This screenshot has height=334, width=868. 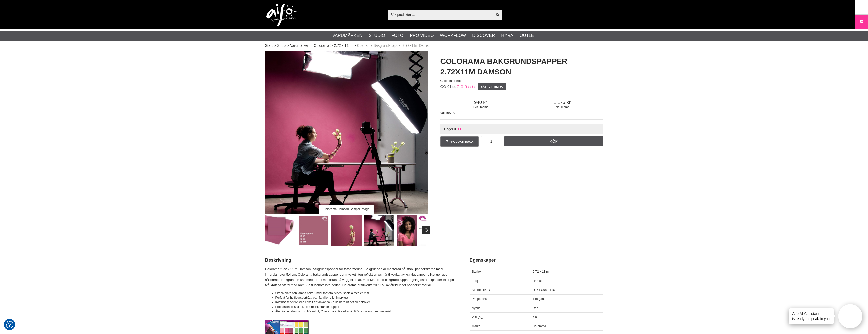 What do you see at coordinates (448, 128) in the screenshot?
I see `span: I lager` at bounding box center [448, 128].